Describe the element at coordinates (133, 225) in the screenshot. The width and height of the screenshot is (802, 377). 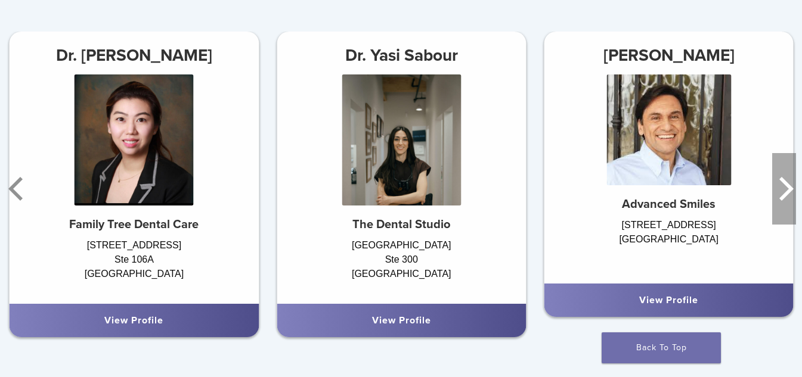
I see `strong: Family Tree Dental Care` at that location.